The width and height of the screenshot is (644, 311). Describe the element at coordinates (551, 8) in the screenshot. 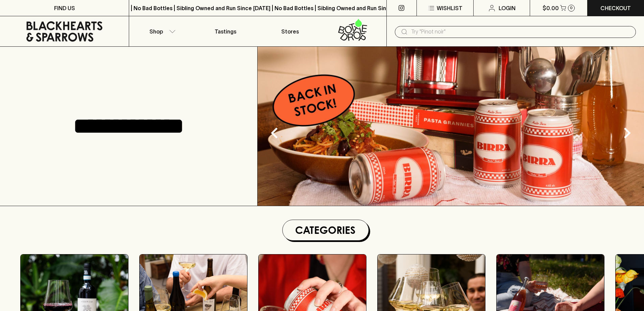

I see `p: $0.00` at that location.